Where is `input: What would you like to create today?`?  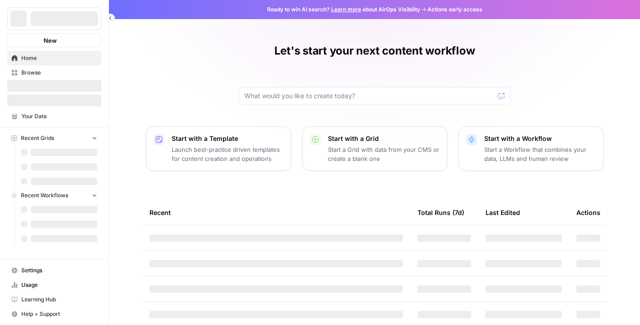 input: What would you like to create today? is located at coordinates (369, 96).